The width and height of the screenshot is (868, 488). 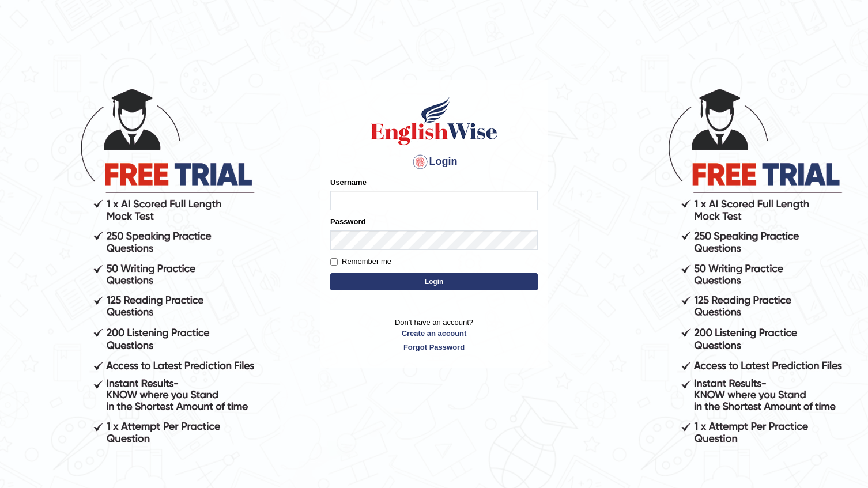 What do you see at coordinates (434, 333) in the screenshot?
I see `a: Create an account` at bounding box center [434, 333].